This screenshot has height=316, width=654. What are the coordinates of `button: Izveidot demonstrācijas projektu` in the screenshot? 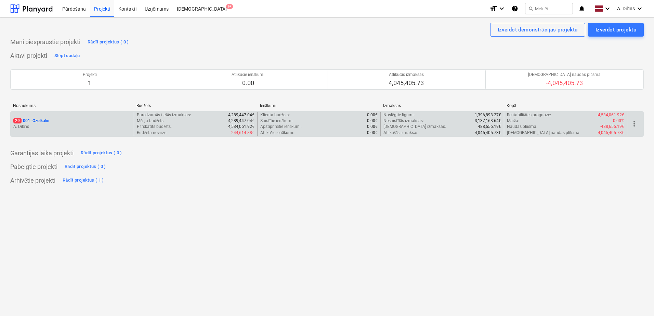 It's located at (538, 30).